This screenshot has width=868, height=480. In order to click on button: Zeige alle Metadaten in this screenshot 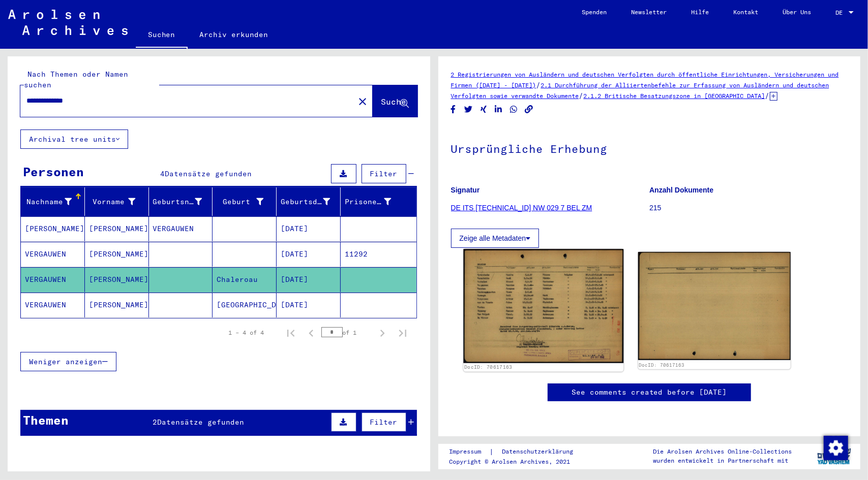, I will do `click(496, 238)`.